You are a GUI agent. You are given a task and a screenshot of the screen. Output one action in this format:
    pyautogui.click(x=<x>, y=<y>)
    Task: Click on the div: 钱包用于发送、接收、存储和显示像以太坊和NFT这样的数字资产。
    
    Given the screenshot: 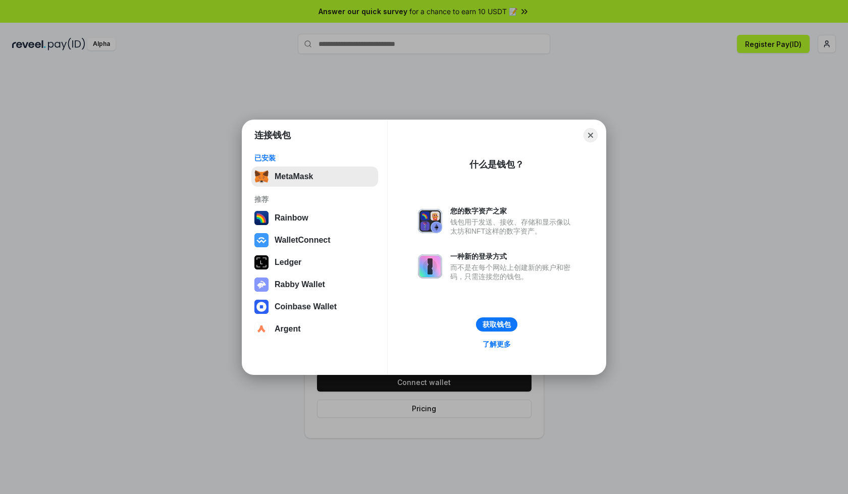 What is the action you would take?
    pyautogui.click(x=513, y=227)
    